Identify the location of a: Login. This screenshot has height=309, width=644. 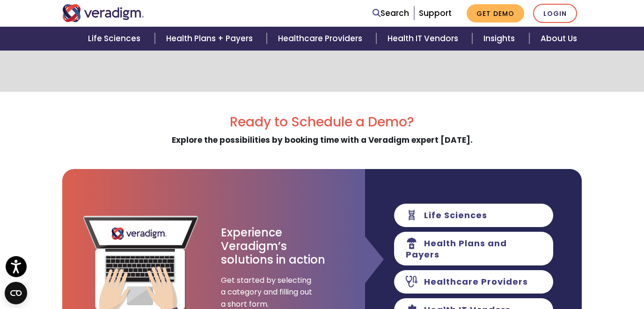
(555, 13).